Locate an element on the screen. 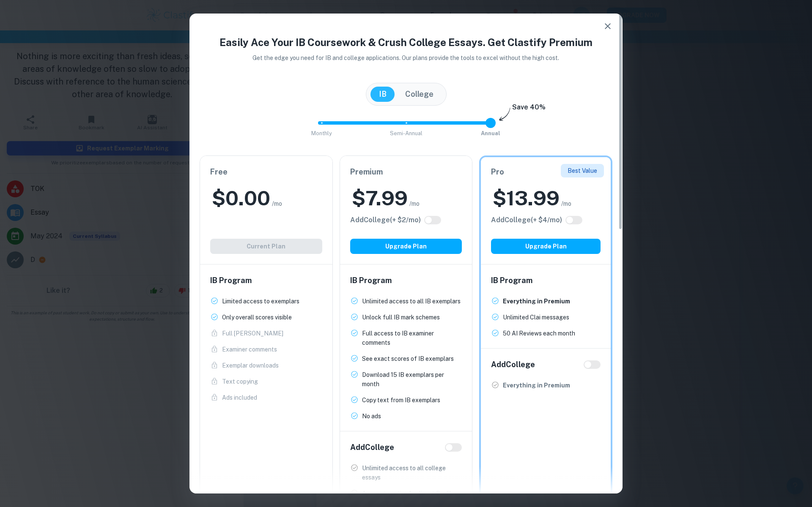 This screenshot has width=812, height=507. p: Full access to IB examiner comments is located at coordinates (412, 338).